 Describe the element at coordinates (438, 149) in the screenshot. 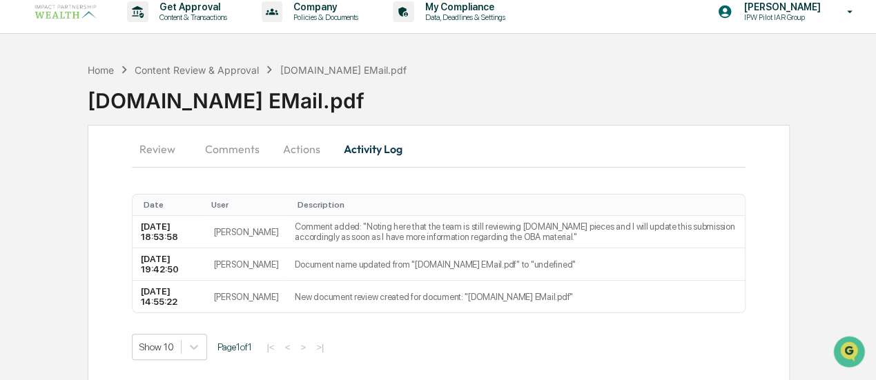

I see `div: secondary tabs example` at that location.